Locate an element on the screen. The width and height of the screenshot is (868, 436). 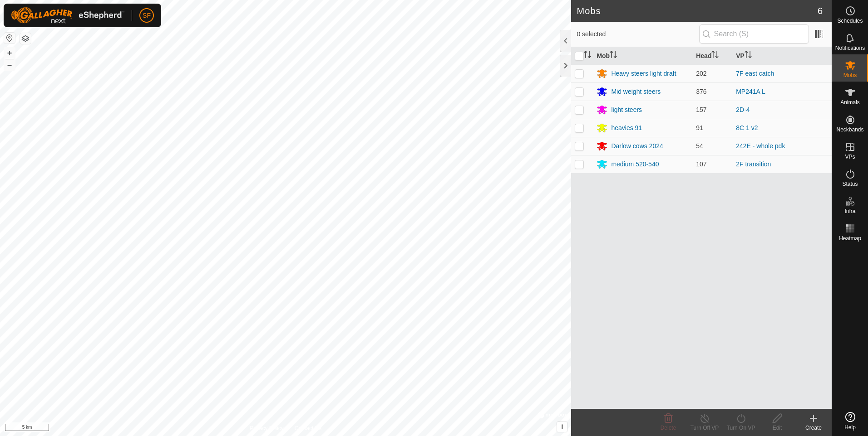
span: SF is located at coordinates (147, 16).